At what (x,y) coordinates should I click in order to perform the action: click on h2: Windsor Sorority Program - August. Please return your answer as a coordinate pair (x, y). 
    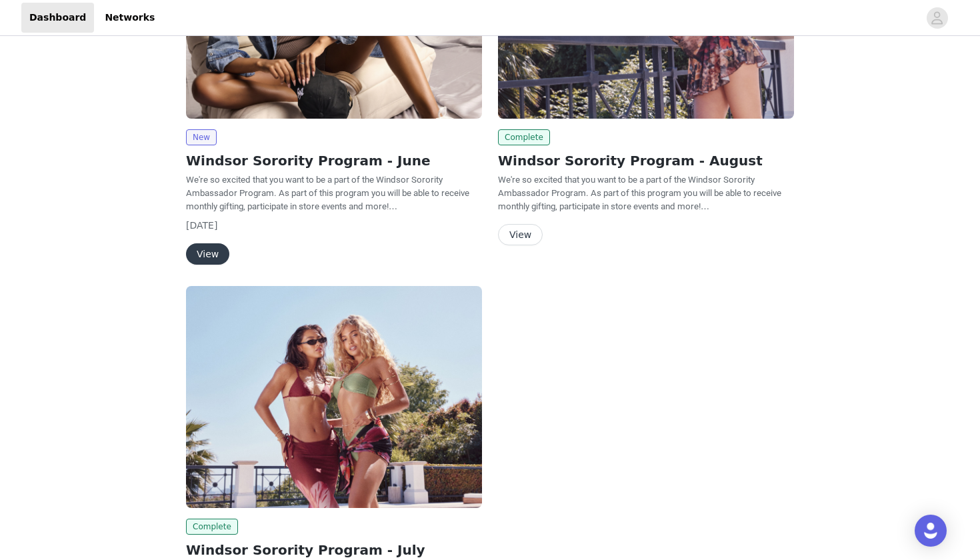
    Looking at the image, I should click on (646, 161).